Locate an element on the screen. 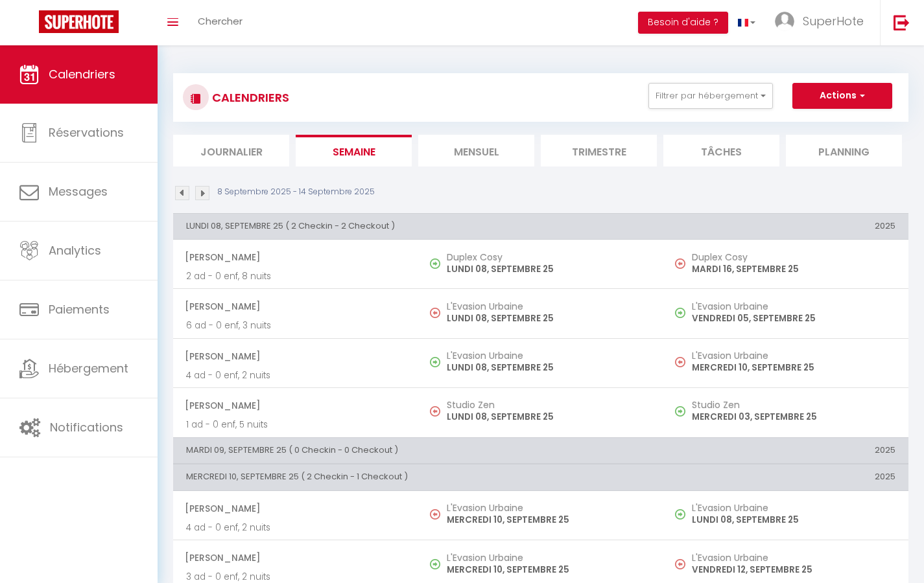 Image resolution: width=924 pixels, height=583 pixels. p: MARDI 16, SEPTEMBRE 25 is located at coordinates (793, 269).